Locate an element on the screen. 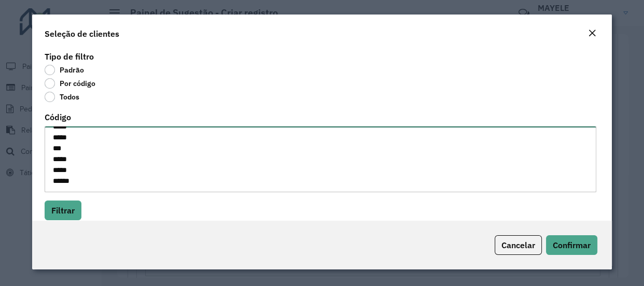 The image size is (644, 286). em: Fechar is located at coordinates (592, 33).